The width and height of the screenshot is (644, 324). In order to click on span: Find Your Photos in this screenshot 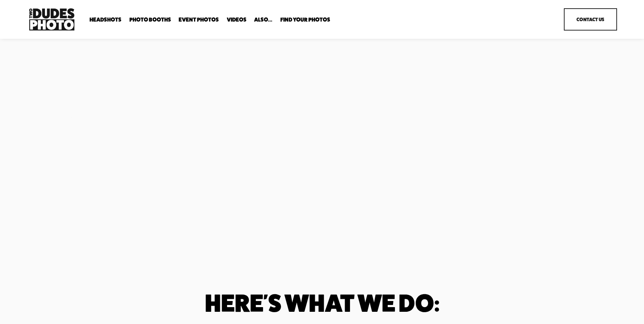, I will do `click(305, 20)`.